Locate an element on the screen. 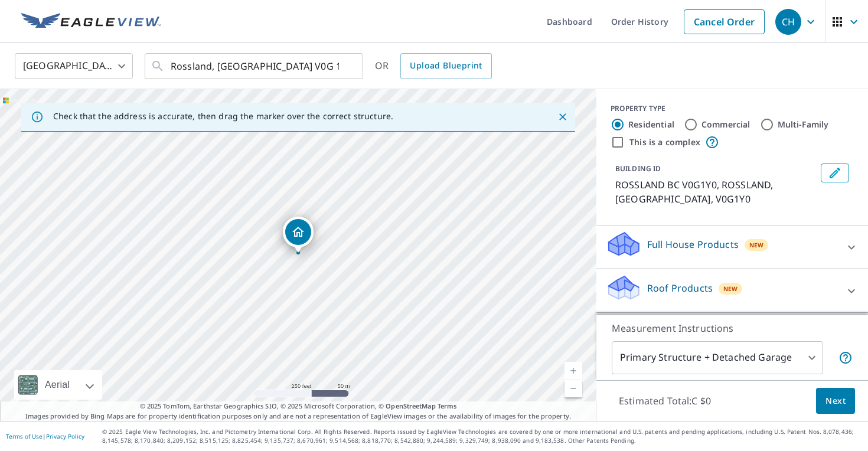 Image resolution: width=868 pixels, height=451 pixels. span: Next is located at coordinates (835, 401).